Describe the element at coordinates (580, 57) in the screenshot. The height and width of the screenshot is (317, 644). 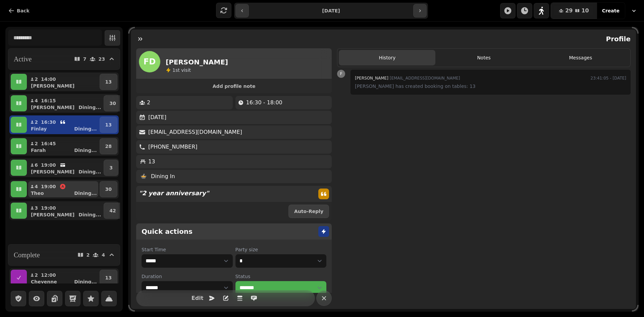
I see `button: Messages` at that location.